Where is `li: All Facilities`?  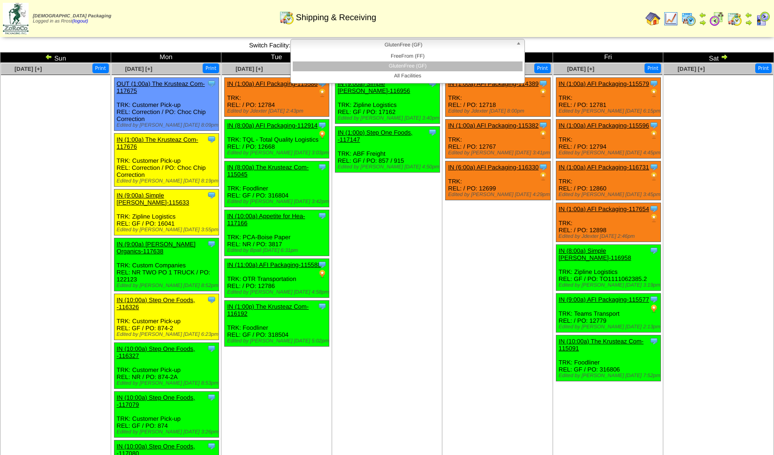 li: All Facilities is located at coordinates (408, 76).